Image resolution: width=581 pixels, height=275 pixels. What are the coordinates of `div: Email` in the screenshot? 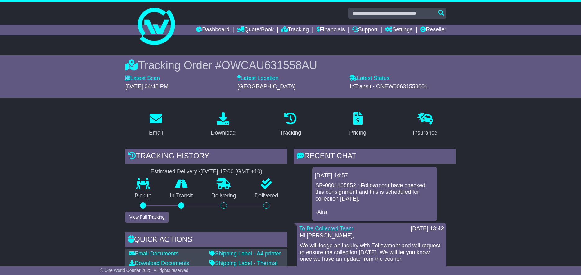 It's located at (156, 133).